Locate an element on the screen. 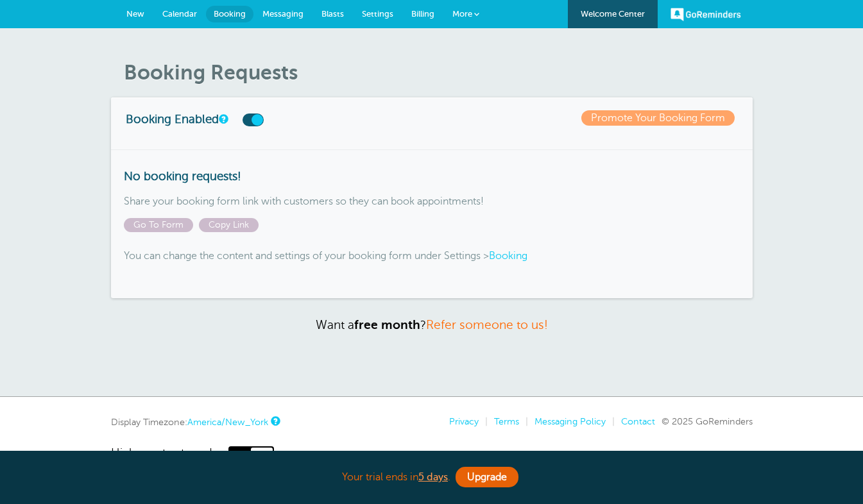  span: © 2025 GoReminders is located at coordinates (707, 422).